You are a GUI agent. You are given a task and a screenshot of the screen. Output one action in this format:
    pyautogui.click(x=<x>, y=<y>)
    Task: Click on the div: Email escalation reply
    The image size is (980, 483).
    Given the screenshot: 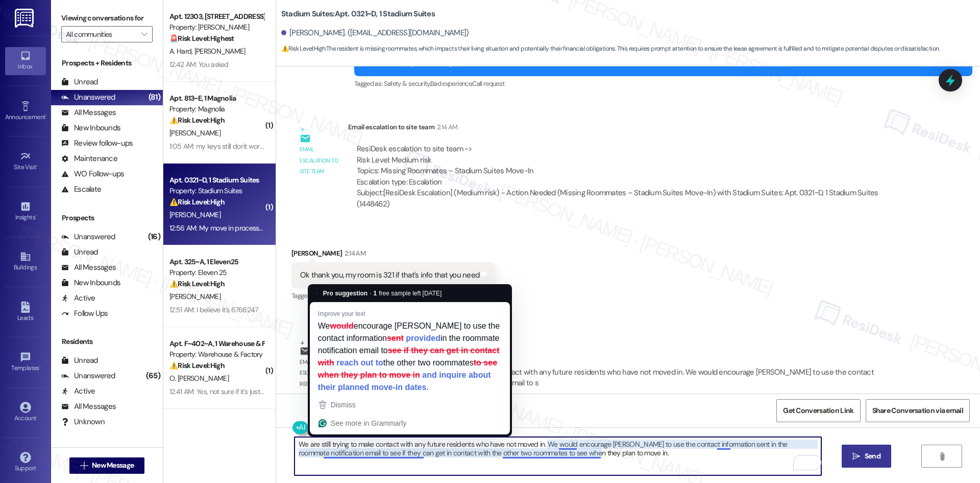 What is the action you would take?
    pyautogui.click(x=319, y=373)
    